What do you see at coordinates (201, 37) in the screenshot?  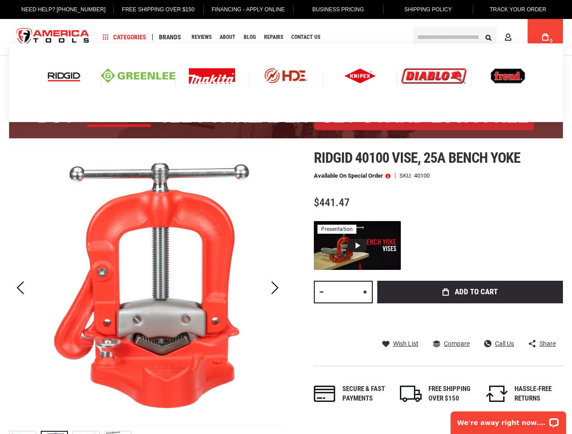 I see `span: Reviews` at bounding box center [201, 37].